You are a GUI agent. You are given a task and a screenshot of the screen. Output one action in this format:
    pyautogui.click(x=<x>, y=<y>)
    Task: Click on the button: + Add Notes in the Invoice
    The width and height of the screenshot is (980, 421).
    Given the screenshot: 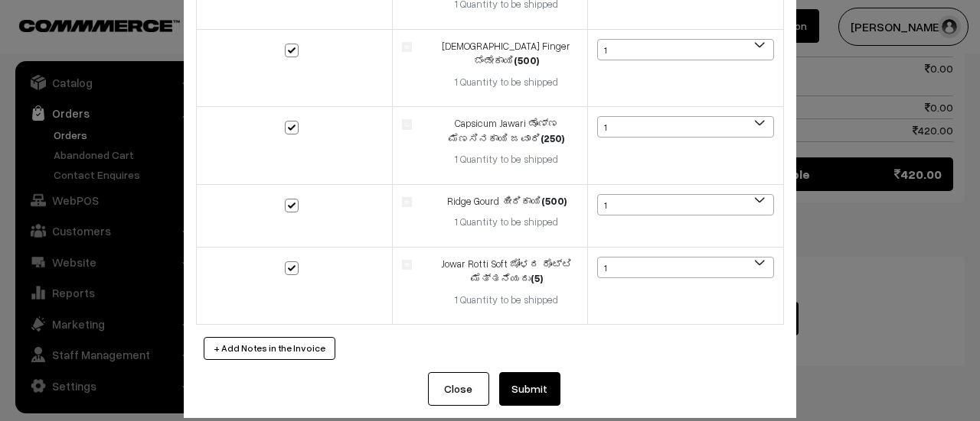 What is the action you would take?
    pyautogui.click(x=270, y=349)
    